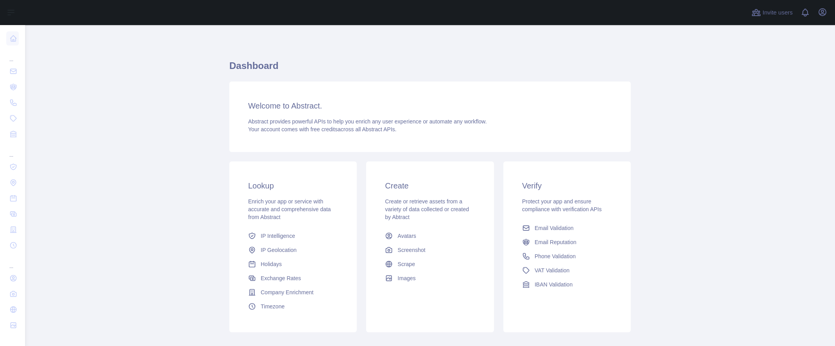 This screenshot has width=835, height=346. I want to click on button: Invite users, so click(772, 13).